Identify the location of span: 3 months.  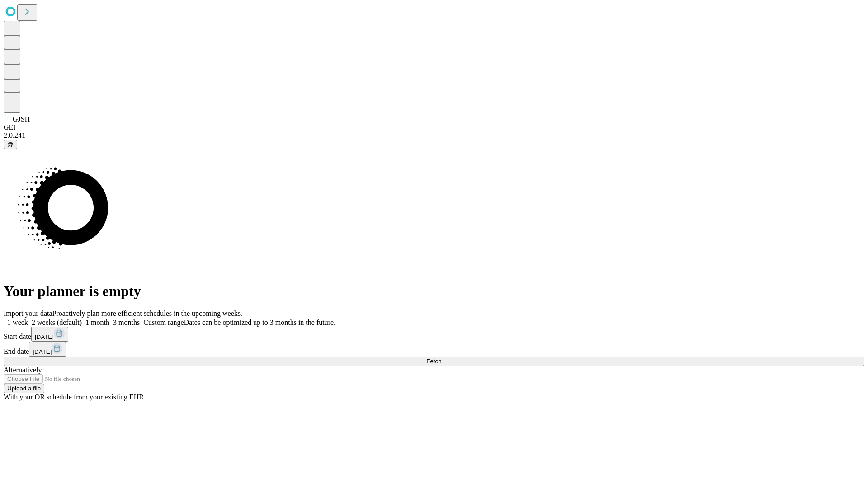
(126, 322).